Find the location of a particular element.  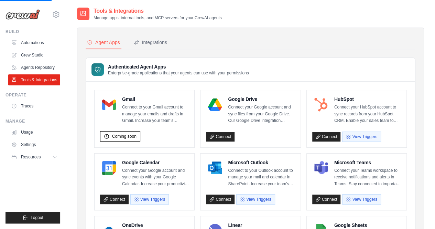

img: Gmail Logo is located at coordinates (109, 104).